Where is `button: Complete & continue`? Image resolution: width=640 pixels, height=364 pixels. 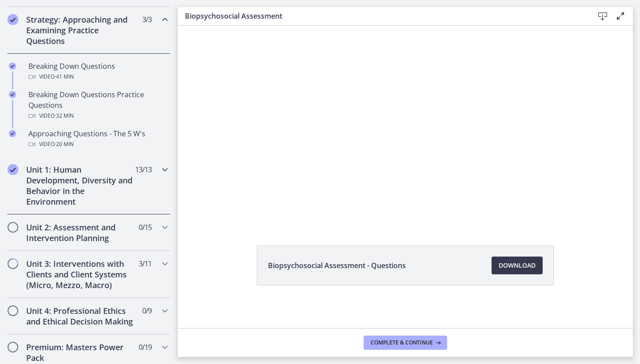
button: Complete & continue is located at coordinates (405, 343).